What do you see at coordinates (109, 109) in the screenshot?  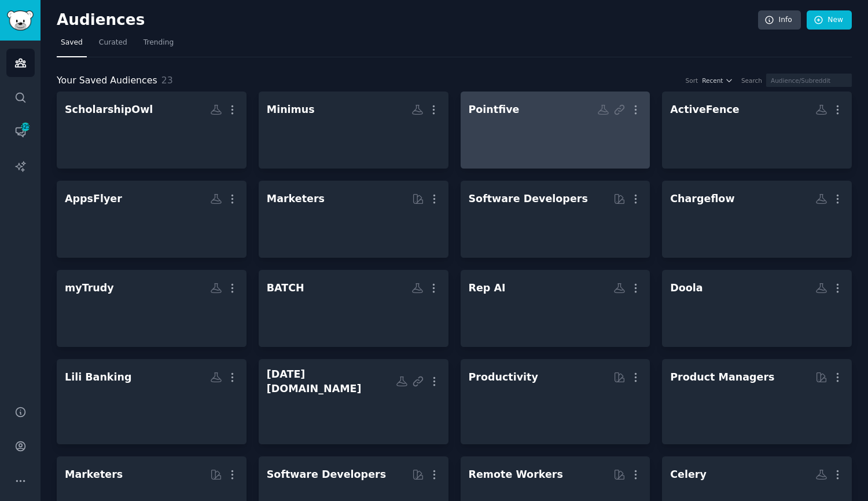 I see `div: ScholarshipOwl` at bounding box center [109, 109].